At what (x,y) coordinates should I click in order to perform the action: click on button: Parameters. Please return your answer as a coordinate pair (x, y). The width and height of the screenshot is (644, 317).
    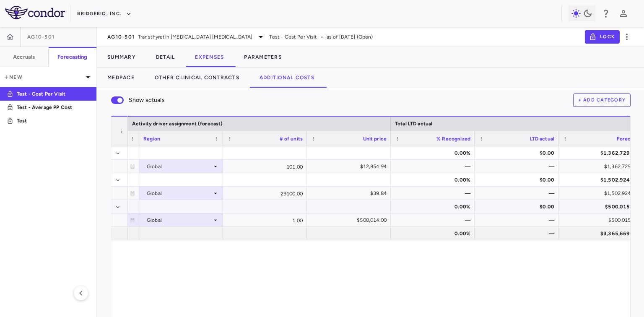
    Looking at the image, I should click on (263, 57).